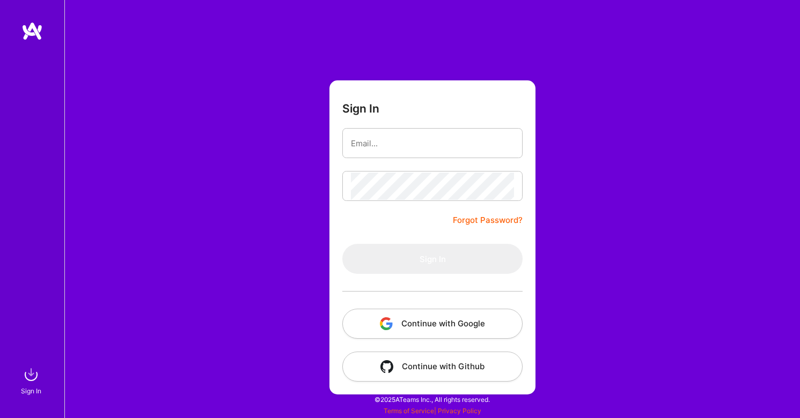 The height and width of the screenshot is (418, 800). What do you see at coordinates (432, 400) in the screenshot?
I see `div: © 2025 ATeams Inc., All rights reserved.` at bounding box center [432, 400].